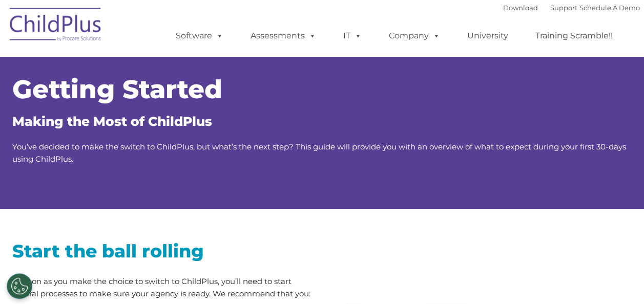 Image resolution: width=644 pixels, height=304 pixels. What do you see at coordinates (521, 8) in the screenshot?
I see `a: Download` at bounding box center [521, 8].